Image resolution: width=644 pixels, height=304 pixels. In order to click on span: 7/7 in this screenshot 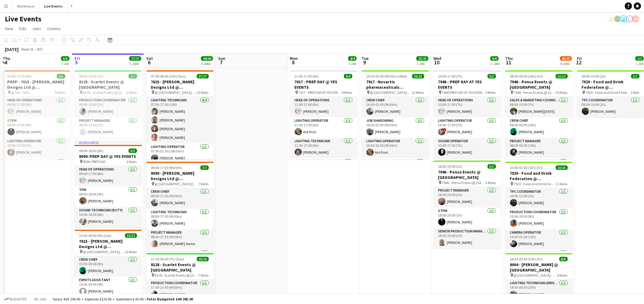, I will do `click(205, 168)`.